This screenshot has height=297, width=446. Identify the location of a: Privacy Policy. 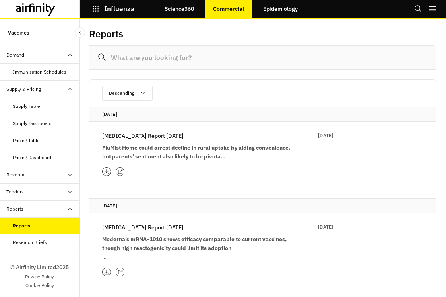
(39, 277).